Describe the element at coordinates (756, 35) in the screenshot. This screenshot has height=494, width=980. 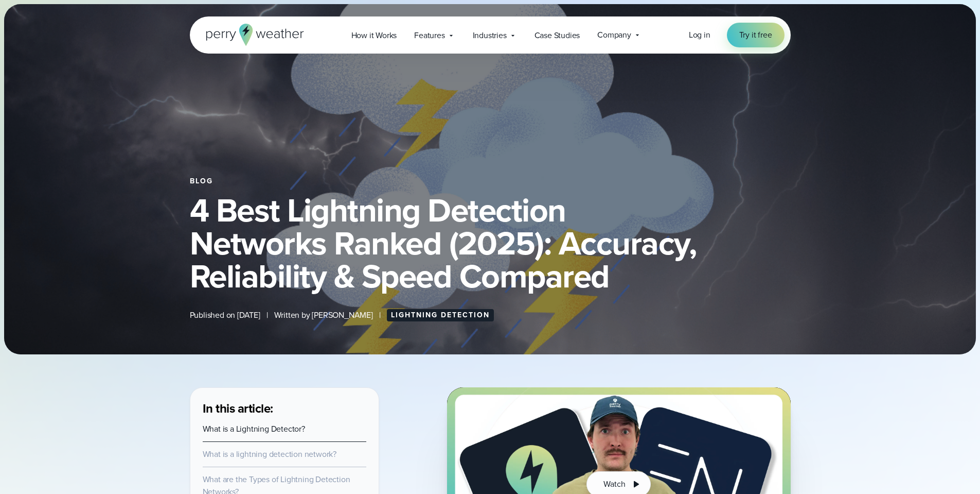
I see `span: Try it free` at that location.